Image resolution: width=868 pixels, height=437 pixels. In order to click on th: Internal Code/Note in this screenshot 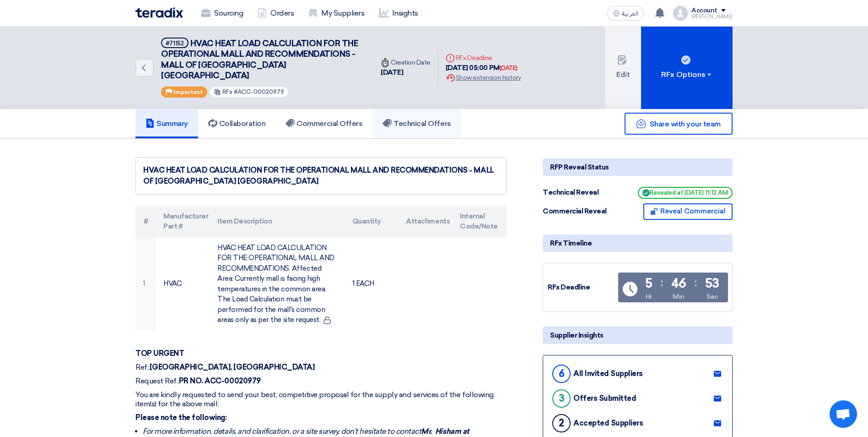, I will do `click(479, 221)`.